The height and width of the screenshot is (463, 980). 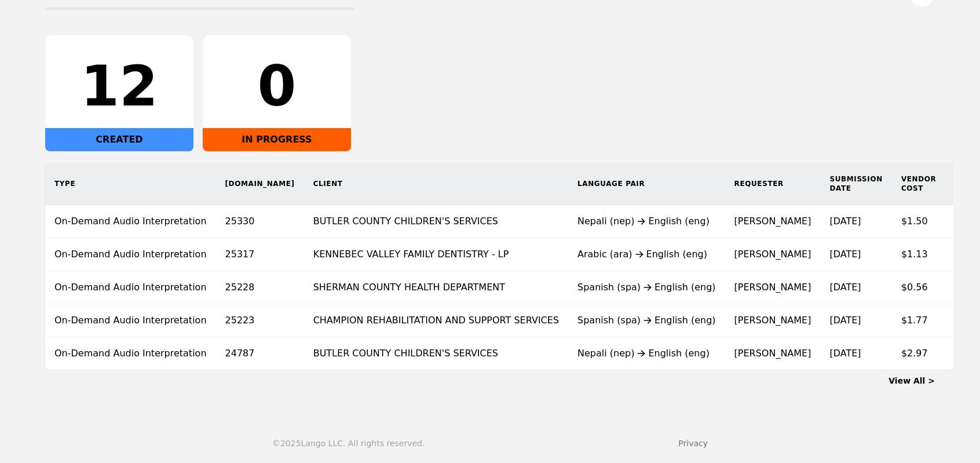 What do you see at coordinates (277, 139) in the screenshot?
I see `div: IN PROGRESS` at bounding box center [277, 139].